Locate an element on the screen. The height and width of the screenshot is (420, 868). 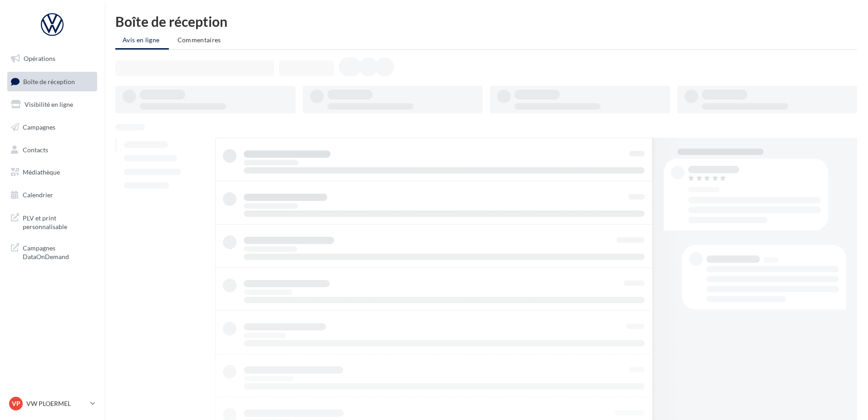
span: Campagnes DataOnDemand is located at coordinates (58, 252).